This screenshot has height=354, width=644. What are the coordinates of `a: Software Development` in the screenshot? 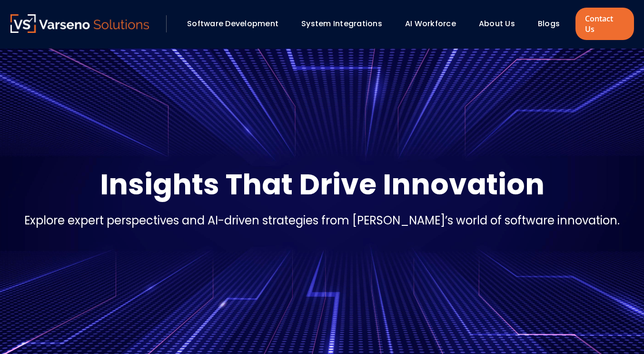 It's located at (233, 23).